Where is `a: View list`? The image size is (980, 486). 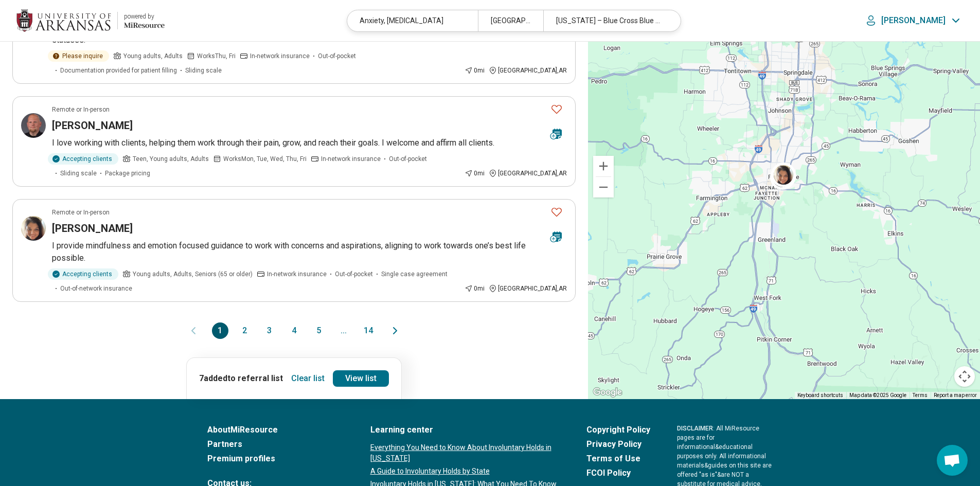
a: View list is located at coordinates (360, 379).